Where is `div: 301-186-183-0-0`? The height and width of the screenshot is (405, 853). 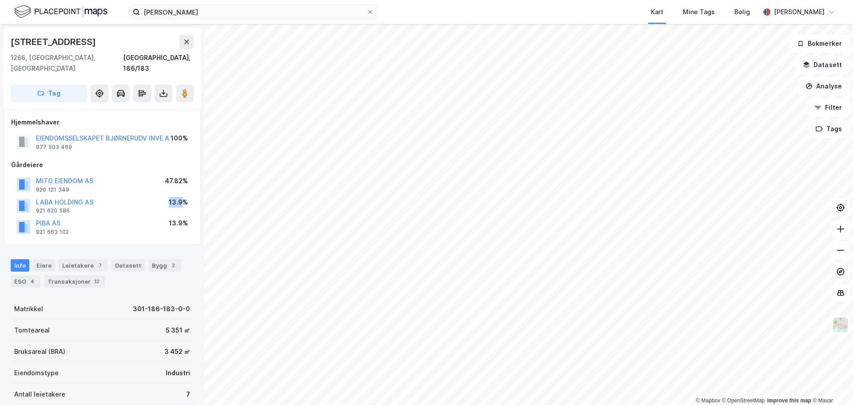
div: 301-186-183-0-0 is located at coordinates (161, 309).